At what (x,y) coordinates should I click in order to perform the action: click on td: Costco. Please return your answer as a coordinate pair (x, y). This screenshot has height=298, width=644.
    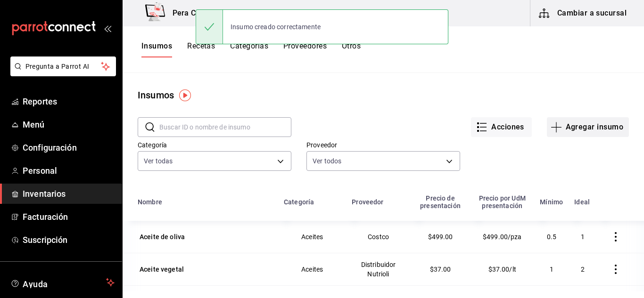
    Looking at the image, I should click on (378, 237).